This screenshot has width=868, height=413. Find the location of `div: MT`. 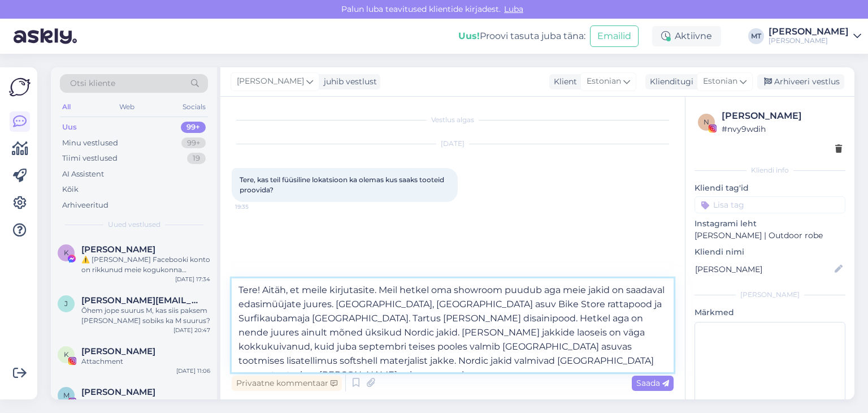

div: MT is located at coordinates (756, 36).